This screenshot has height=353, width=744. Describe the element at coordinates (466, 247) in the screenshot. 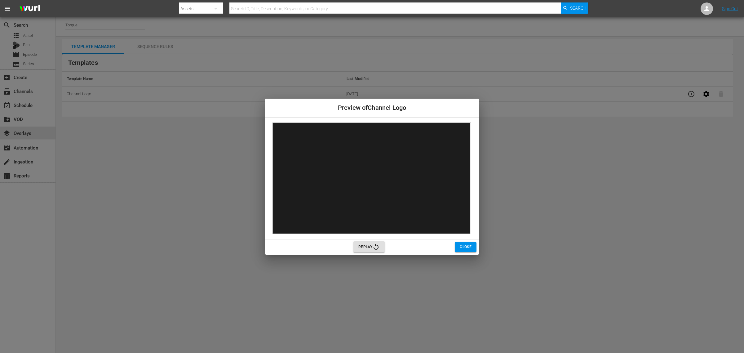

I see `button: Close` at that location.